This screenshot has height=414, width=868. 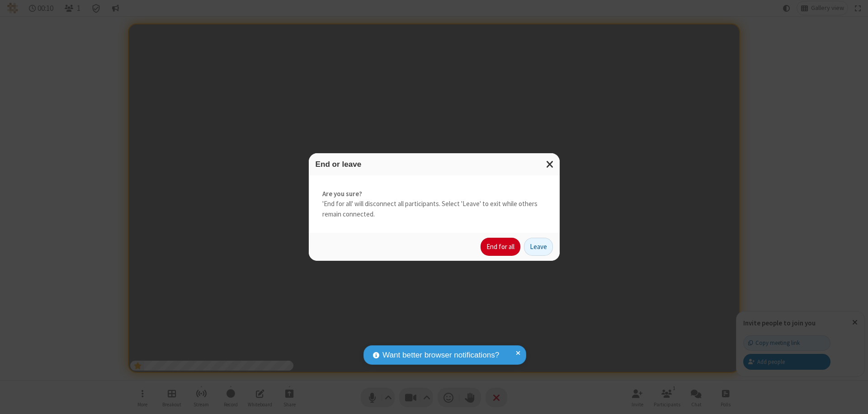 What do you see at coordinates (441, 356) in the screenshot?
I see `span: Want better browser notifications?` at bounding box center [441, 356].